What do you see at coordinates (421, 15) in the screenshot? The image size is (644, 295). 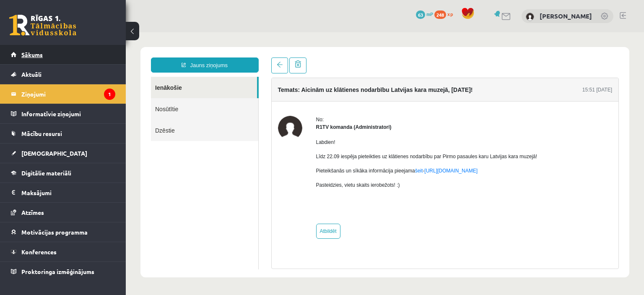 I see `span: 63` at bounding box center [421, 15].